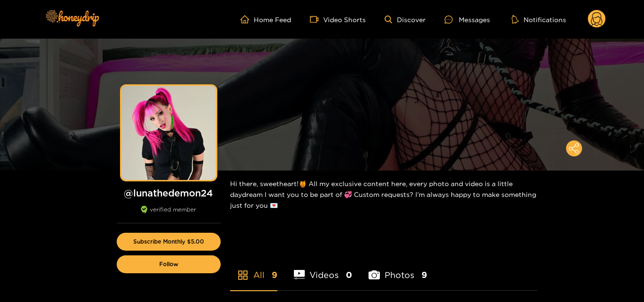 Image resolution: width=644 pixels, height=302 pixels. I want to click on a: Home Feed, so click(266, 20).